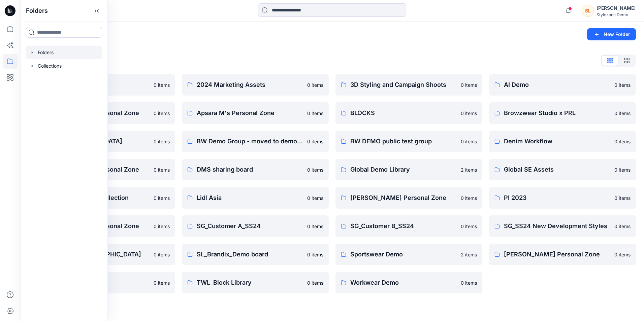 This screenshot has height=321, width=644. I want to click on p: SL_Brandix_Demo board, so click(250, 254).